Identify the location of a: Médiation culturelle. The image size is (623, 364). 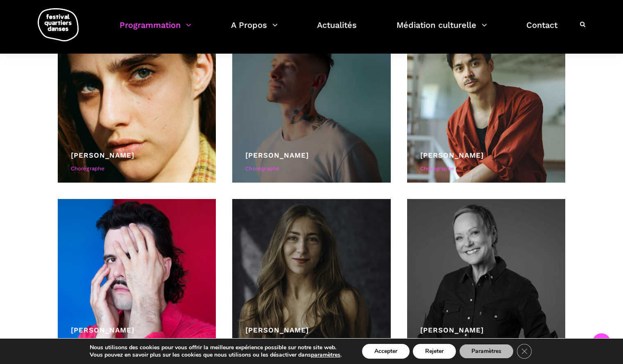
(442, 30).